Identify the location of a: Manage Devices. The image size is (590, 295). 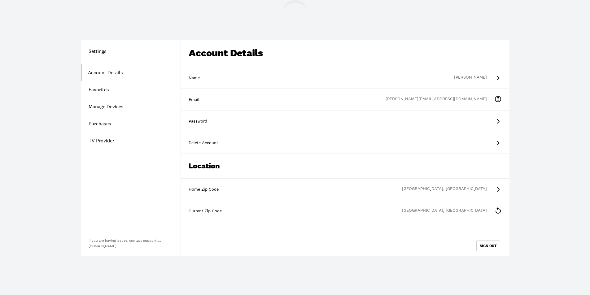
(131, 106).